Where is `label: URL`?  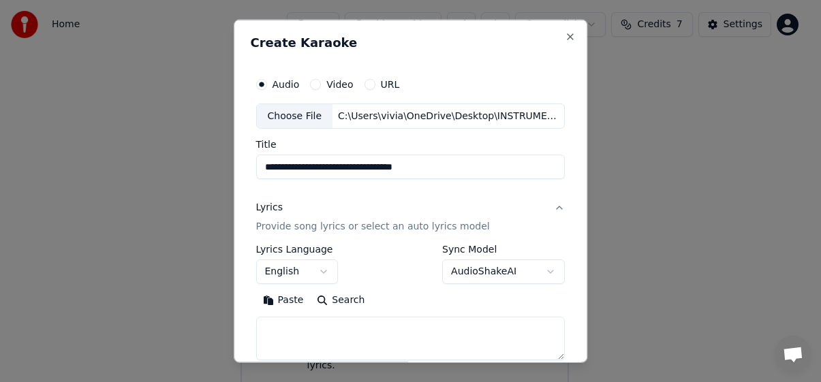 label: URL is located at coordinates (390, 84).